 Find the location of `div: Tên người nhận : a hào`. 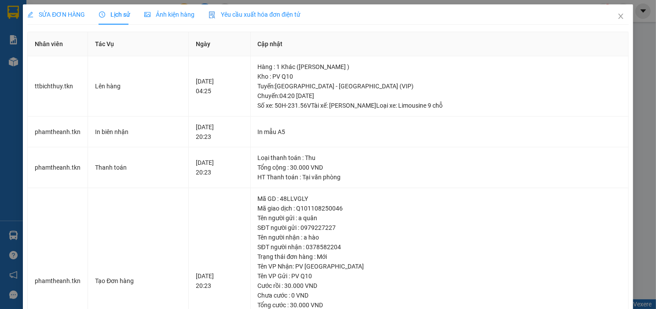

div: Tên người nhận : a hào is located at coordinates (440, 238).